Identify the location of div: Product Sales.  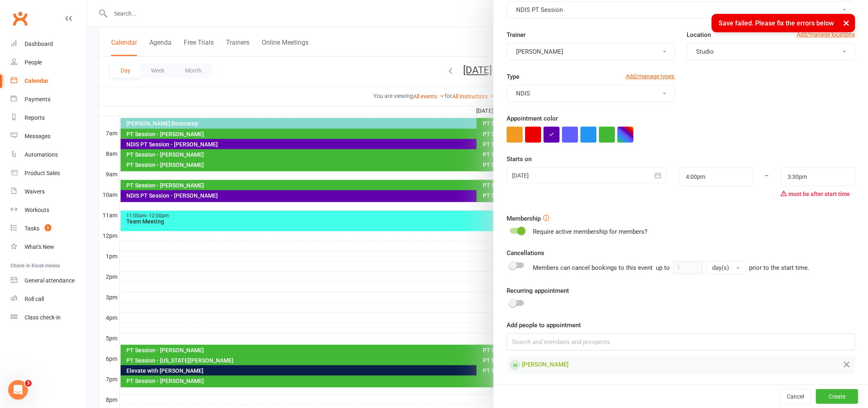
(42, 173).